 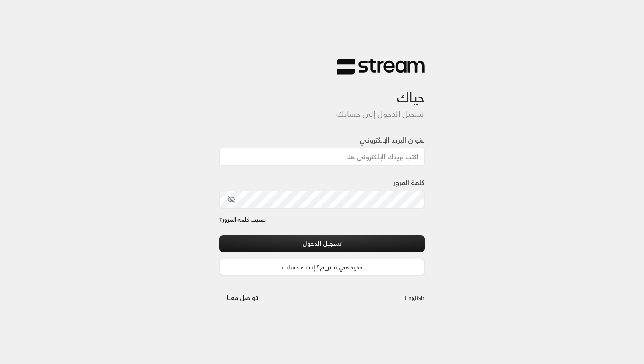 What do you see at coordinates (322, 267) in the screenshot?
I see `a: جديد في ستريم؟ إنشاء حساب` at bounding box center [322, 267].